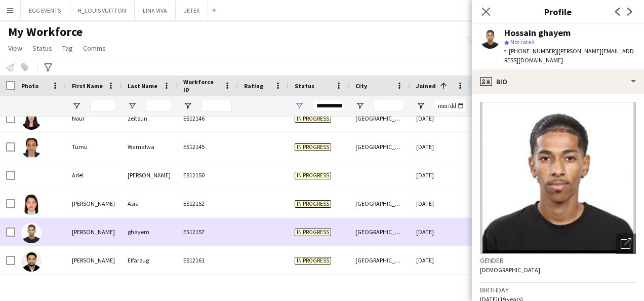  I want to click on a: View, so click(15, 48).